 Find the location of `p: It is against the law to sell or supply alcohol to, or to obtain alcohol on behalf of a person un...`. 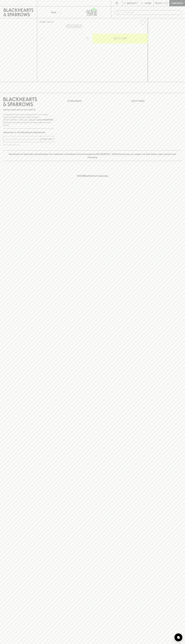

p: It is against the law to sell or supply alcohol to, or to obtain alcohol on behalf of a person un... is located at coordinates (28, 120).